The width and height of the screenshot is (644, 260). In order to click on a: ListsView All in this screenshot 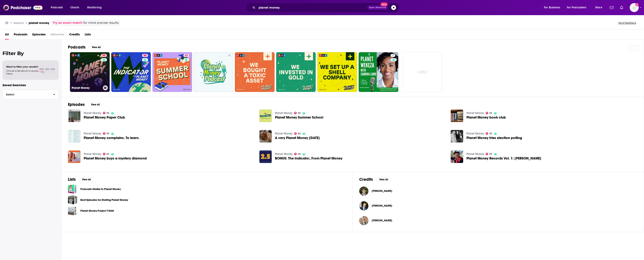, I will do `click(81, 180)`.